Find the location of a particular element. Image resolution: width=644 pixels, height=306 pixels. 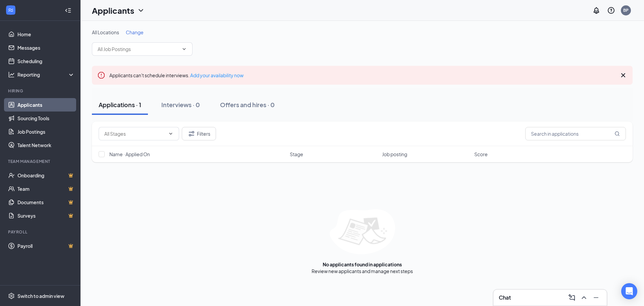

a: Job Postings is located at coordinates (46, 132).